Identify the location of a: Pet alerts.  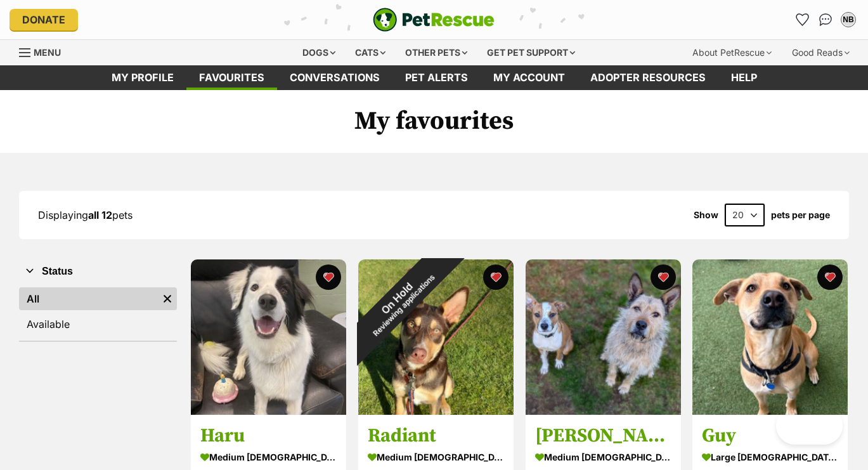
(436, 78).